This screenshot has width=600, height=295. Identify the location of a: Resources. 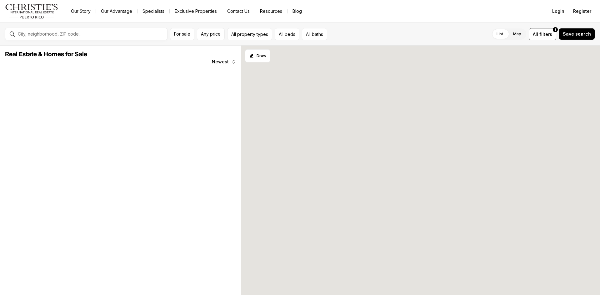
(271, 11).